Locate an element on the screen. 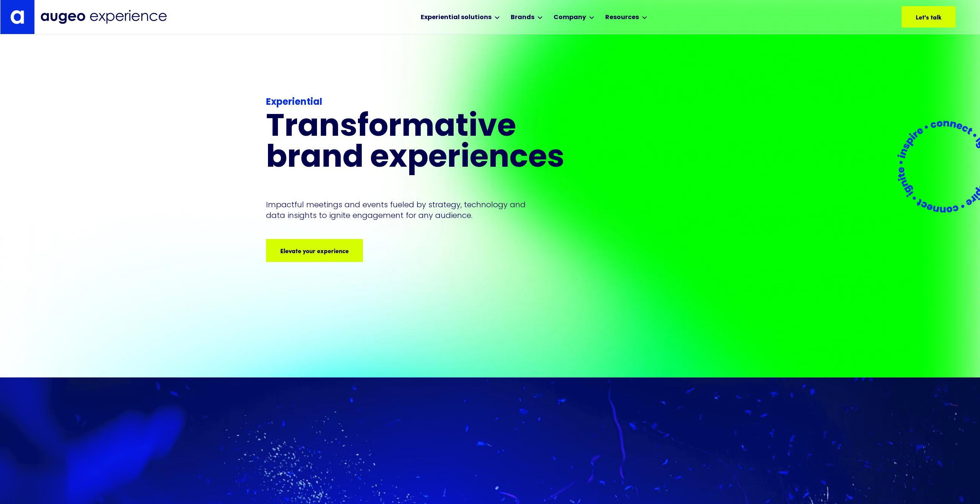 The height and width of the screenshot is (504, 980). img: Augeo Experience business unit full logo in midnight blue. is located at coordinates (104, 17).